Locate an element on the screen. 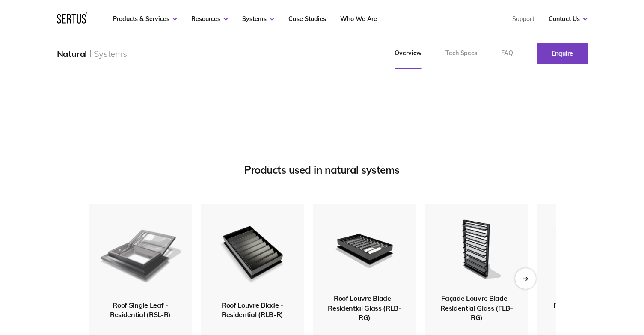  a: FAQ is located at coordinates (507, 54).